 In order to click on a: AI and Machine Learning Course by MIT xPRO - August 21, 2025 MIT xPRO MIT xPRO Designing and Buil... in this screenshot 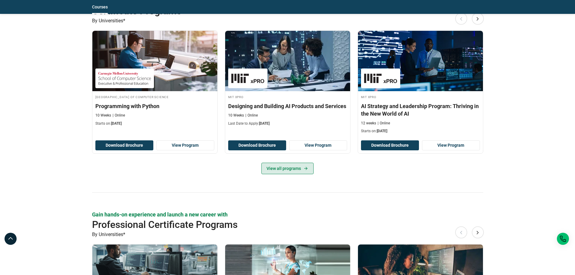, I will do `click(288, 80)`.